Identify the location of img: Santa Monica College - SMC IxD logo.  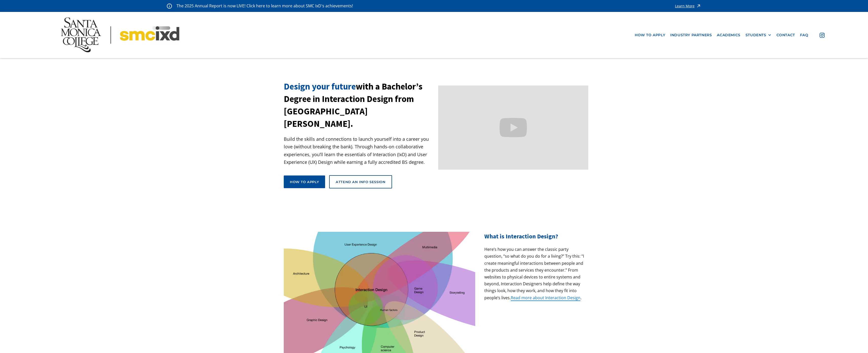
(120, 35).